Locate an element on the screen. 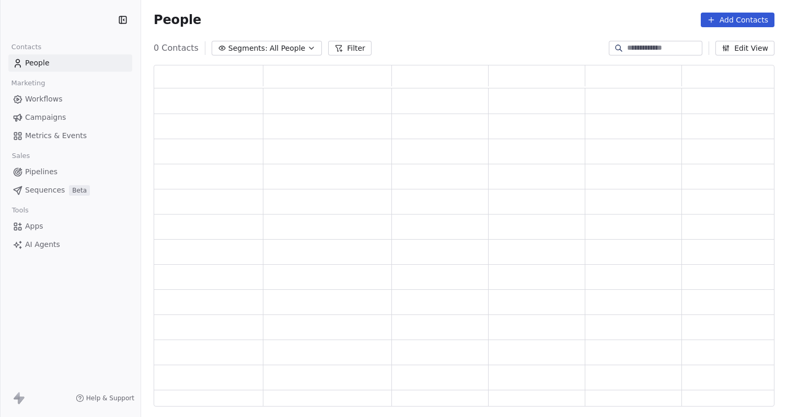 Image resolution: width=787 pixels, height=417 pixels. span: Pipelines is located at coordinates (41, 172).